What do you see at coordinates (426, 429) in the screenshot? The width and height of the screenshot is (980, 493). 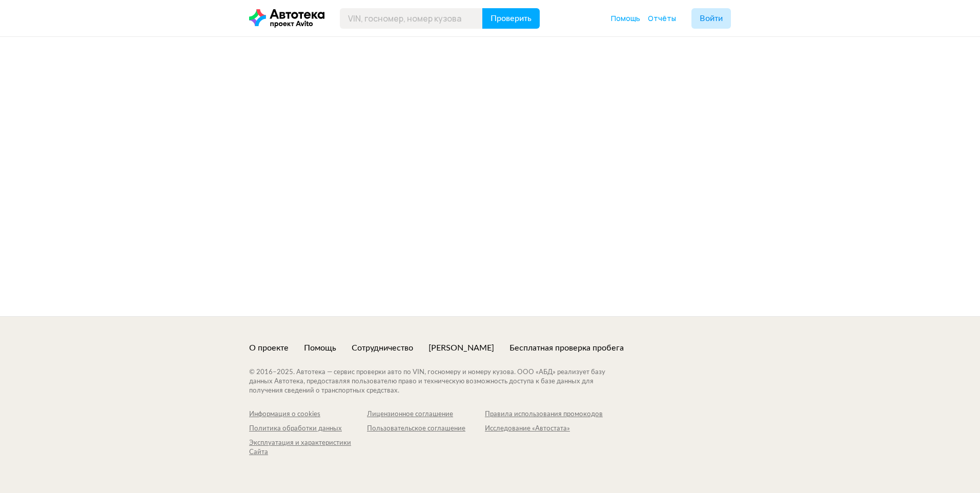 I see `a: Пользовательское соглашение` at bounding box center [426, 429].